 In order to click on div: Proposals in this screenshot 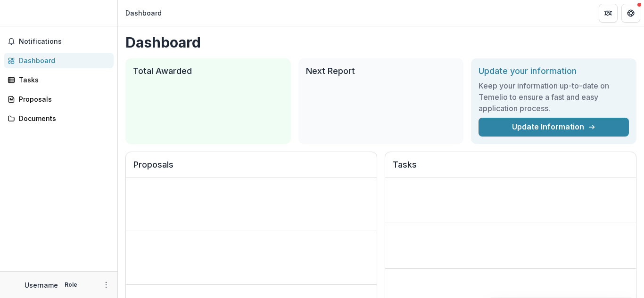, I will do `click(62, 99)`.